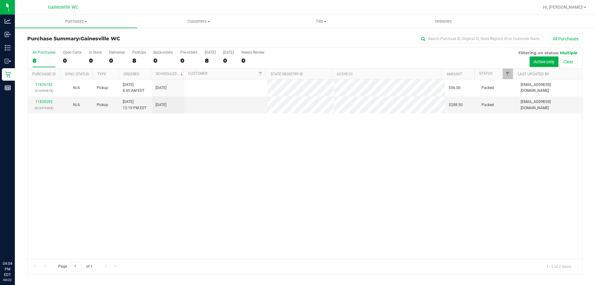 This screenshot has height=285, width=595. I want to click on p: (316579393), so click(44, 108).